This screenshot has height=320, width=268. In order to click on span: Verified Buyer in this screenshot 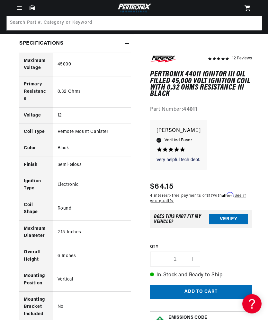, I will do `click(178, 140)`.